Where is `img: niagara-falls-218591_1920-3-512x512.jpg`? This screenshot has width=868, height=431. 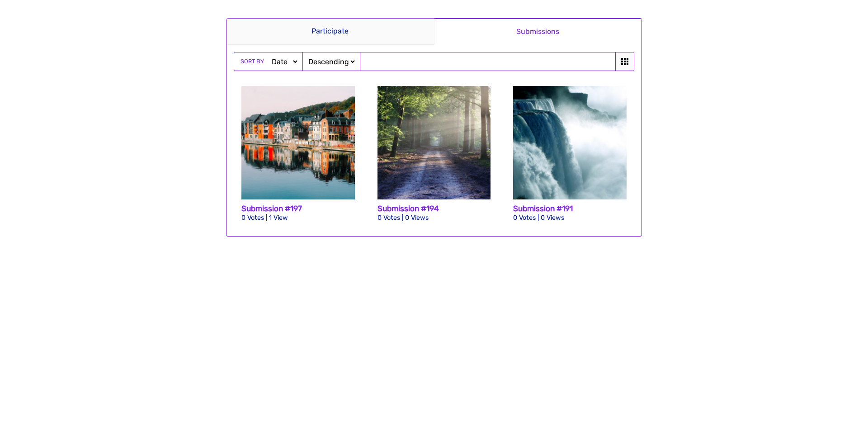
img: niagara-falls-218591_1920-3-512x512.jpg is located at coordinates (570, 143).